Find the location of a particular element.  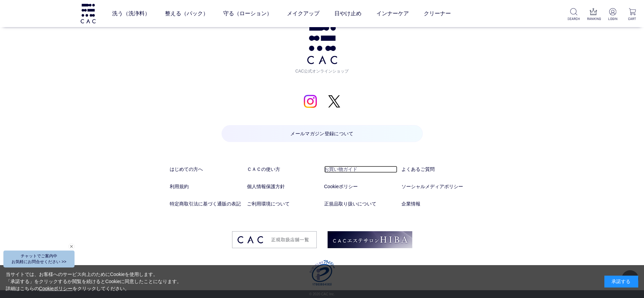

img: footer_image02.png is located at coordinates (370, 240).